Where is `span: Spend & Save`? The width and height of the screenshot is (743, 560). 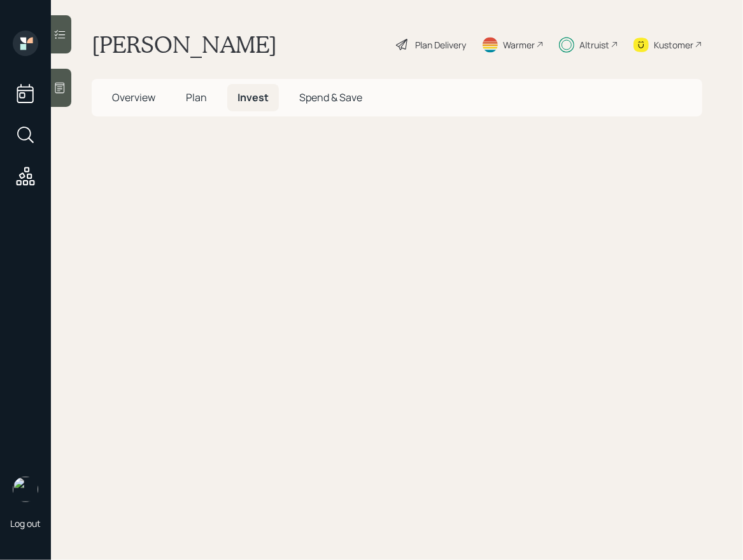 span: Spend & Save is located at coordinates (330, 97).